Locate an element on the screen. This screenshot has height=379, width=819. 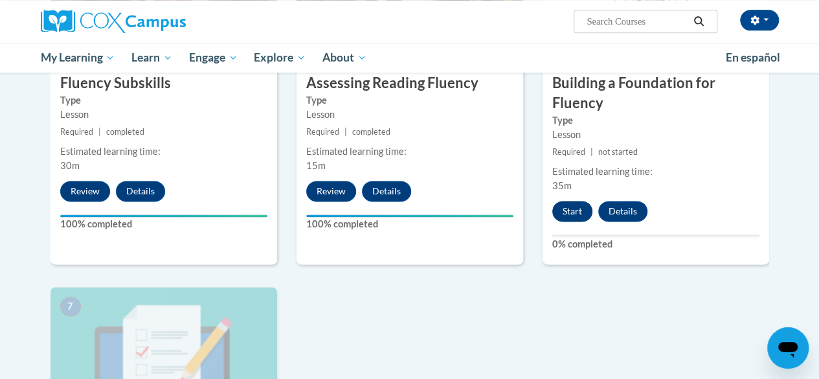
div: Main menu is located at coordinates (410, 58).